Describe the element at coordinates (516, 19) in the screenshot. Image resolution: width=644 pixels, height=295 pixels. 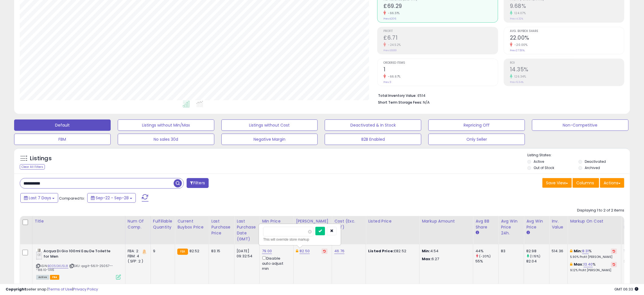
I see `small: Prev: 4.32%` at that location.